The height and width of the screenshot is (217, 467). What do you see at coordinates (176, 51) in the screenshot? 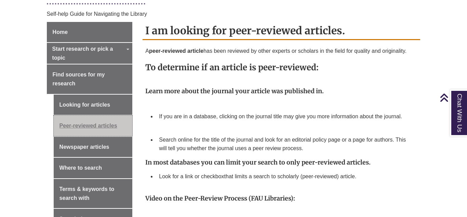
I see `strong: peer-reviewed article` at bounding box center [176, 51].